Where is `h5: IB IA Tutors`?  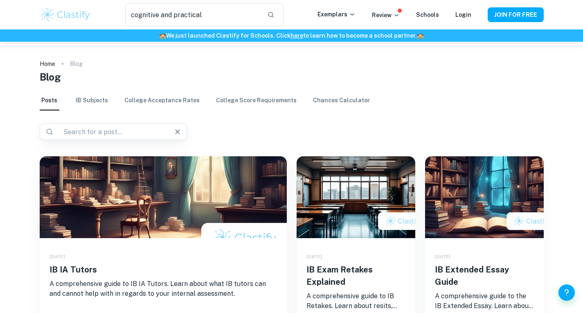
h5: IB IA Tutors is located at coordinates (163, 270).